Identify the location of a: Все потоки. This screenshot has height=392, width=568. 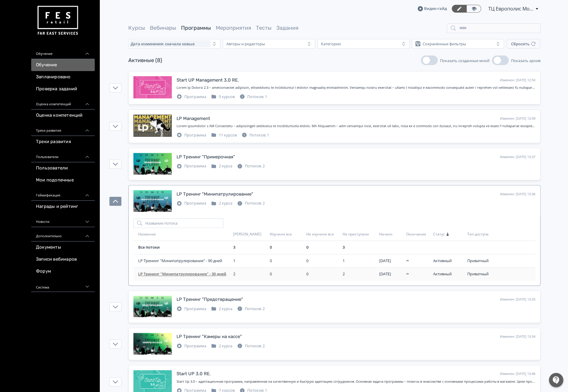
(149, 247).